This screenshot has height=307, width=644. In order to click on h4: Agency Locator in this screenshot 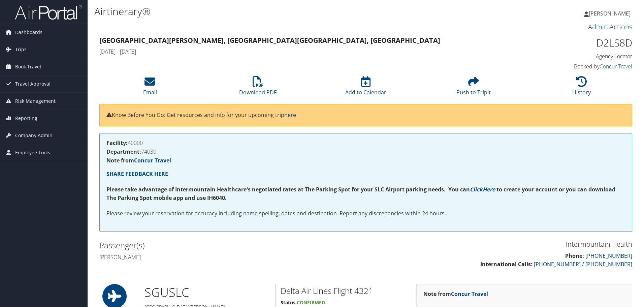, I will do `click(569, 56)`.